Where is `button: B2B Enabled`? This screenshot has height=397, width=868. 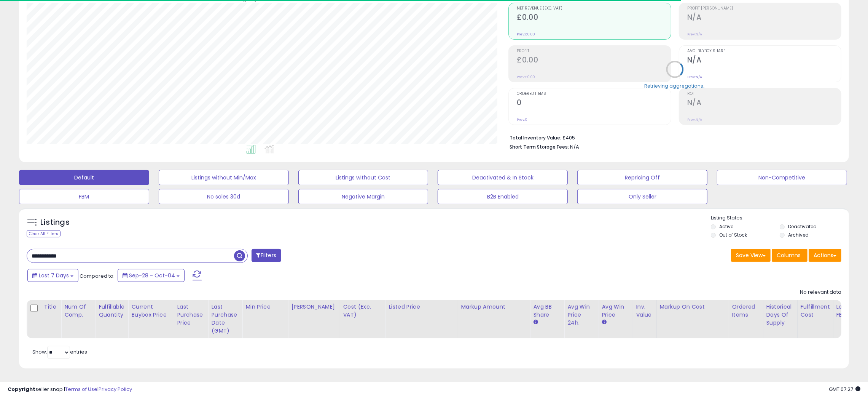 button: B2B Enabled is located at coordinates (503, 197).